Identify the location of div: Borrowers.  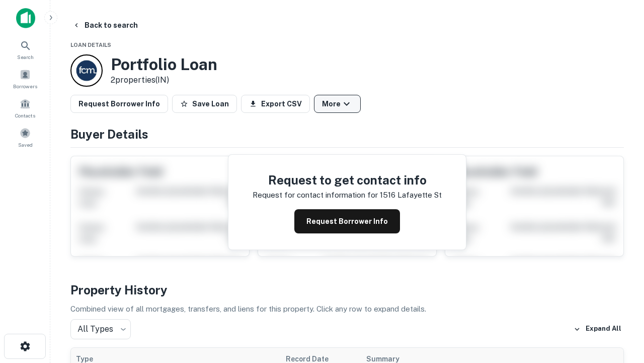
(25, 78).